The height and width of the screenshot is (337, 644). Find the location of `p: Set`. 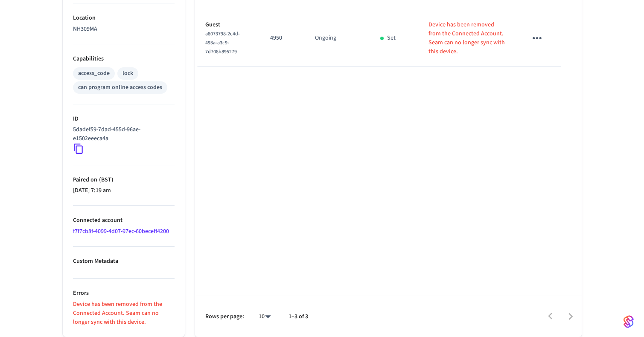

p: Set is located at coordinates (392, 38).